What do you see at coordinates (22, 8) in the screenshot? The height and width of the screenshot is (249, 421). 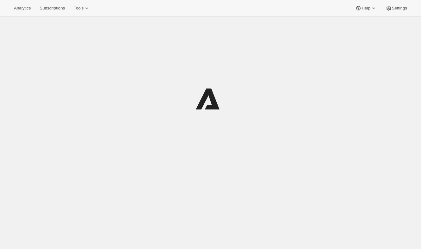 I see `button: Analytics` at bounding box center [22, 8].